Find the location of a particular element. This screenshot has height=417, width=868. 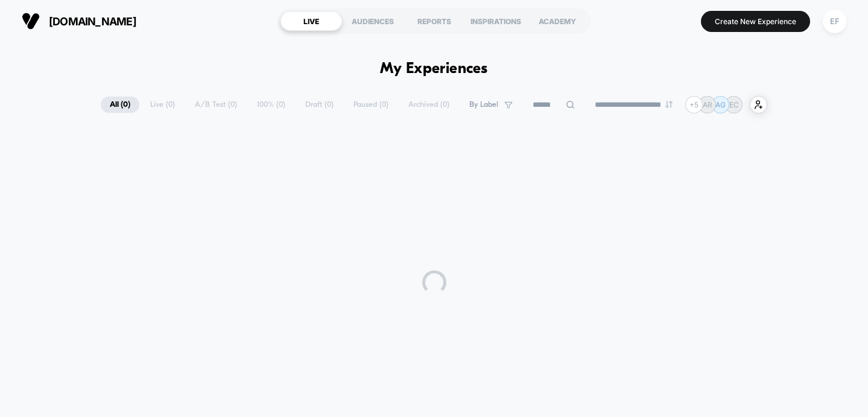

img: end is located at coordinates (669, 104).